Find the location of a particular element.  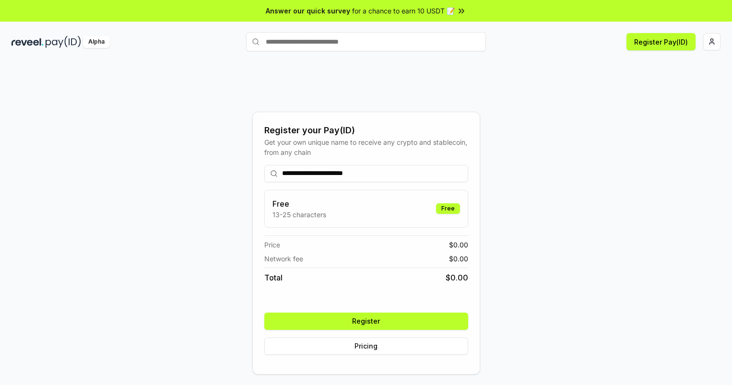

span: Price is located at coordinates (272, 245).